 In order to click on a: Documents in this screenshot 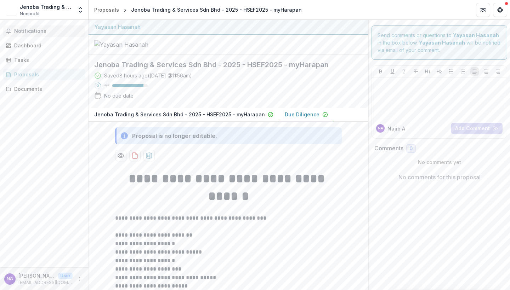, I will do `click(44, 89)`.